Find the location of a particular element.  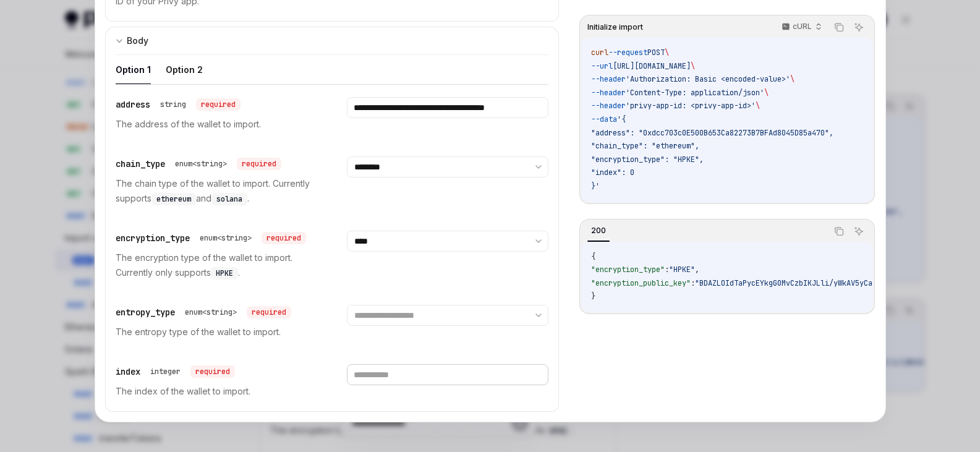

span: address is located at coordinates (133, 105).